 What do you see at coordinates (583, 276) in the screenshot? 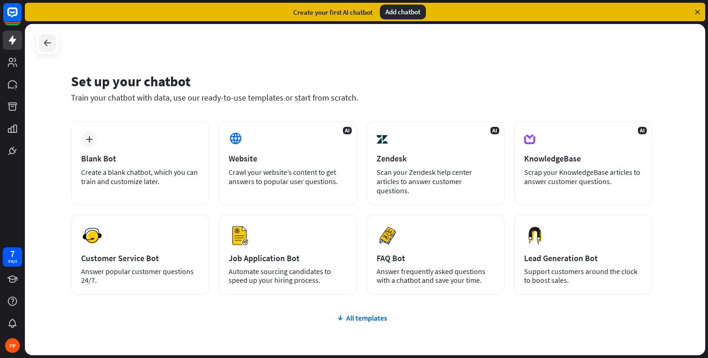
I see `div: Support customers around the clock to boost sales.` at bounding box center [583, 276].